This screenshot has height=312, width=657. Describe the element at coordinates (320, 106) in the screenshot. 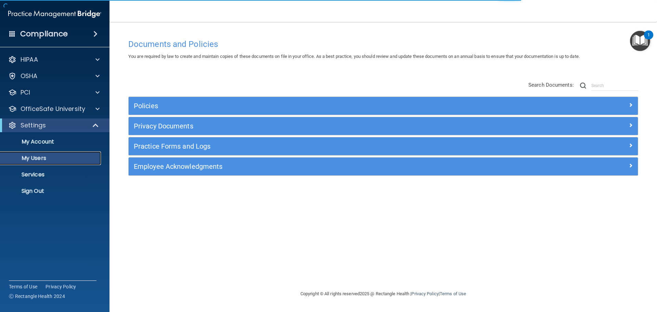

I see `h5: Policies` at that location.